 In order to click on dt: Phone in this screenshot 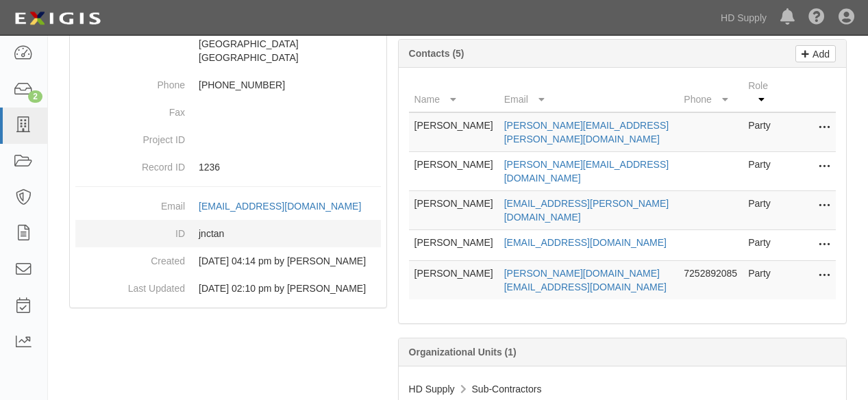, I will do `click(130, 82)`.